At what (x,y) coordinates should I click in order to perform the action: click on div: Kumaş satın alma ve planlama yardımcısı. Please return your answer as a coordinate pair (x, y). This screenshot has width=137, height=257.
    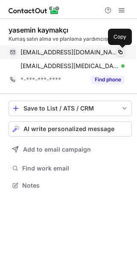
    Looking at the image, I should click on (70, 39).